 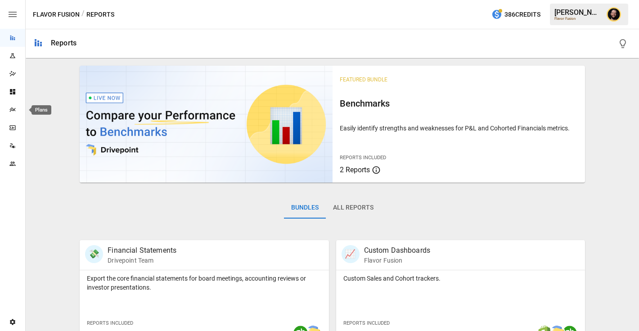 I want to click on button: All Reports, so click(x=353, y=208).